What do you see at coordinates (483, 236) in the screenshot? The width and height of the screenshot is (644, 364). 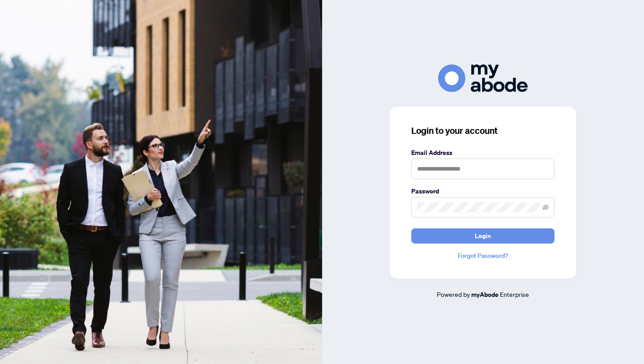 I see `button: Login` at bounding box center [483, 236].